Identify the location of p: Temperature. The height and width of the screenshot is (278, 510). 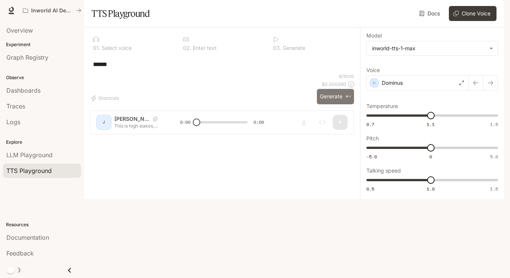
(382, 106).